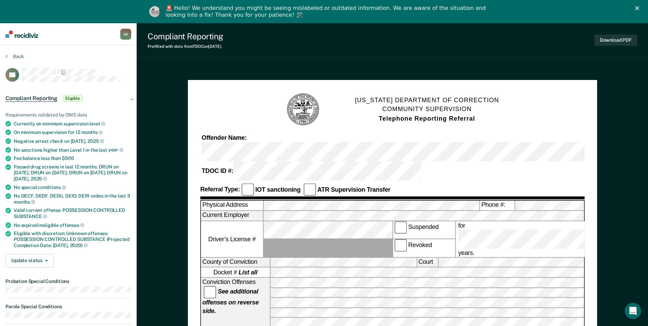  Describe the element at coordinates (15, 56) in the screenshot. I see `button: Back` at that location.